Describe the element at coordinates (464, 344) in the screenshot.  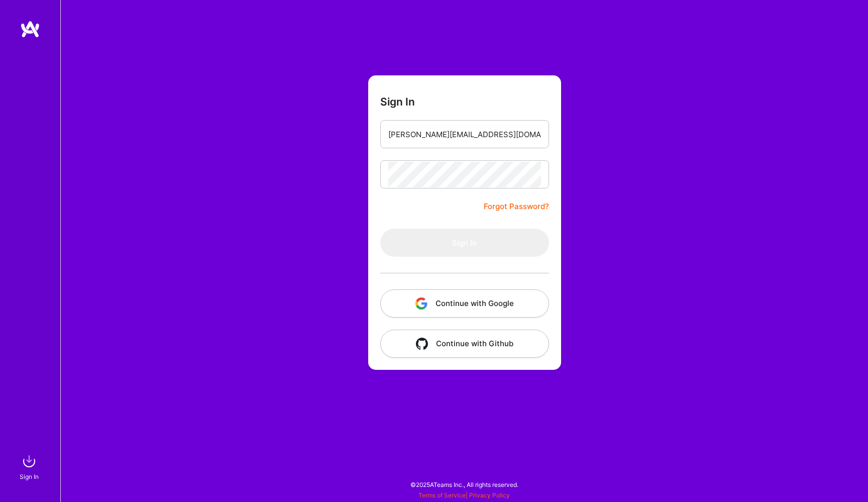
I see `button: Continue with Github` at that location.